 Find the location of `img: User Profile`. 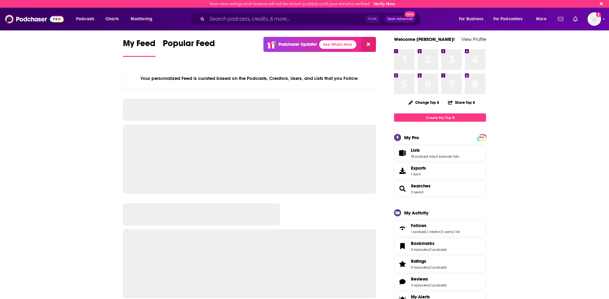

img: User Profile is located at coordinates (595, 19).